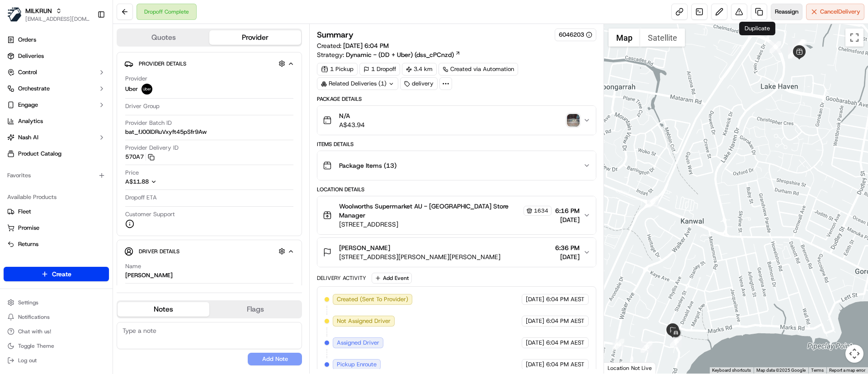 The width and height of the screenshot is (868, 374). What do you see at coordinates (56, 105) in the screenshot?
I see `button: Engage` at bounding box center [56, 105].